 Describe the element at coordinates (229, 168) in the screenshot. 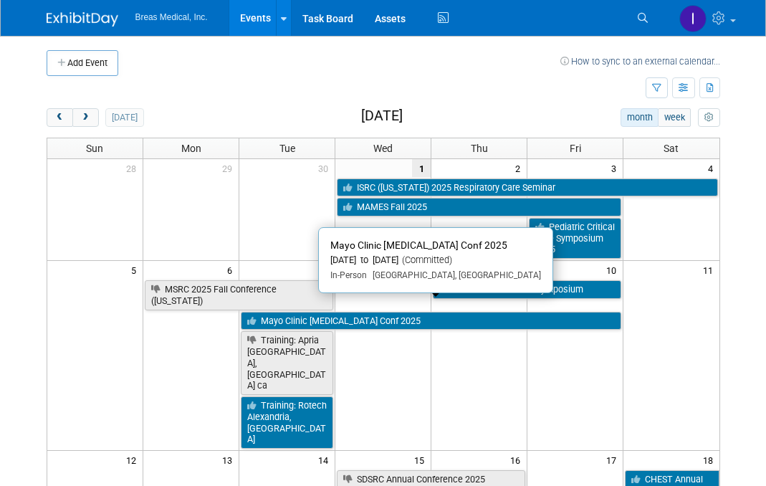

I see `span: 29` at that location.